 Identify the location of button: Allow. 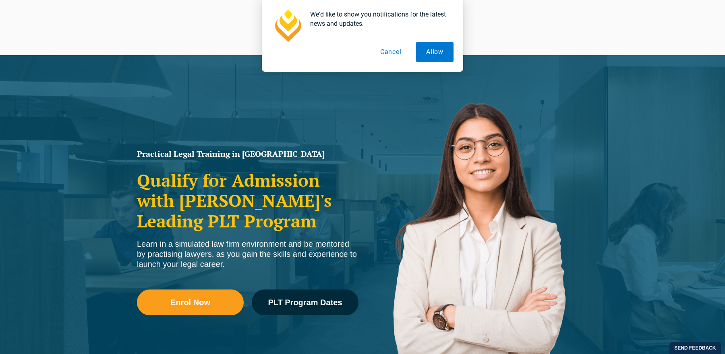
(435, 52).